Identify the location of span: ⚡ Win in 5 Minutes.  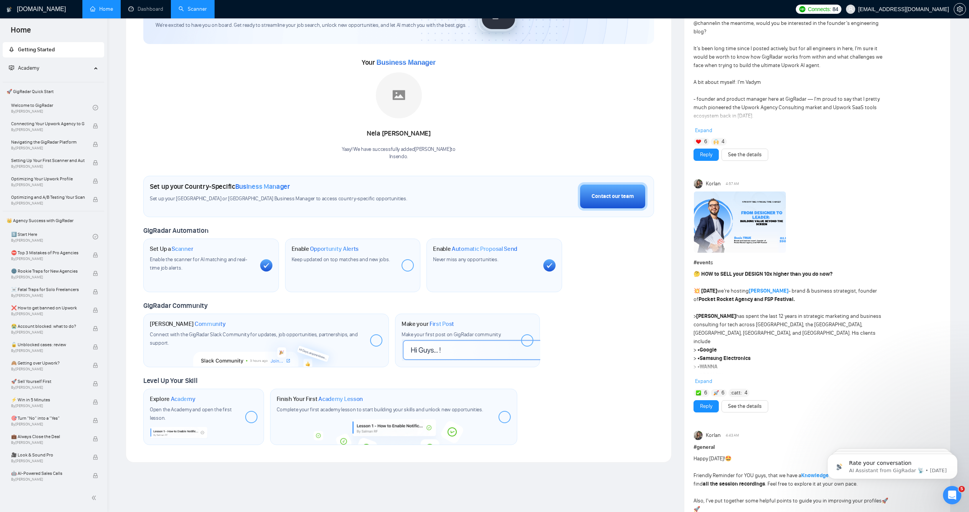
(48, 400).